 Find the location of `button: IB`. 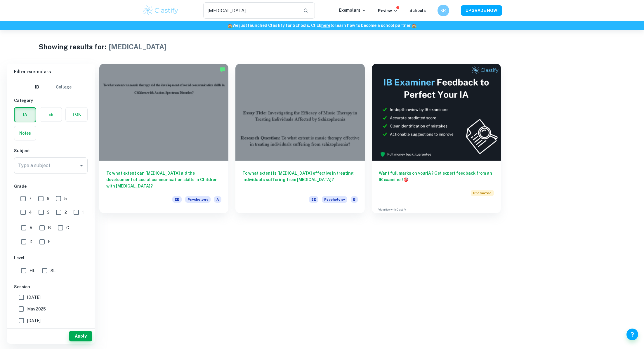

button: IB is located at coordinates (37, 87).